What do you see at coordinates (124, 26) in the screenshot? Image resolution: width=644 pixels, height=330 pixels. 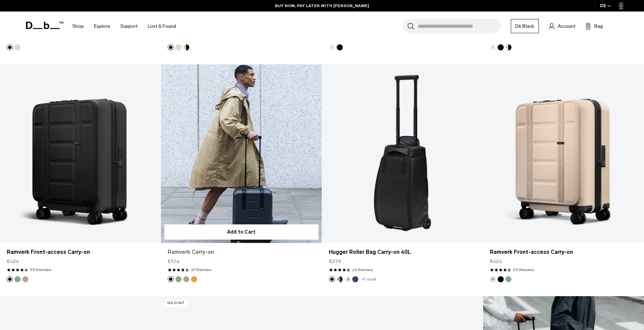 I see `nav: Main Navigation` at bounding box center [124, 26].